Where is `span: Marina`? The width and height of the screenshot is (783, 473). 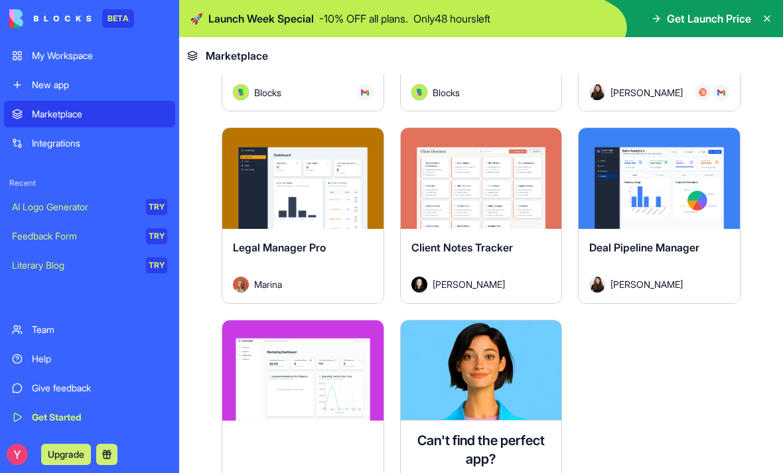 span: Marina is located at coordinates (268, 284).